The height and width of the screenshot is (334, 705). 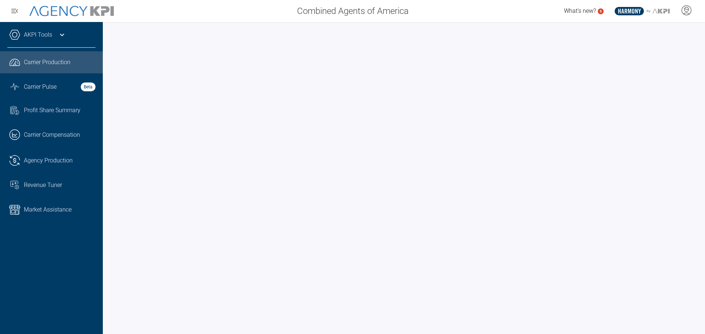 I want to click on strong: Beta, so click(x=88, y=87).